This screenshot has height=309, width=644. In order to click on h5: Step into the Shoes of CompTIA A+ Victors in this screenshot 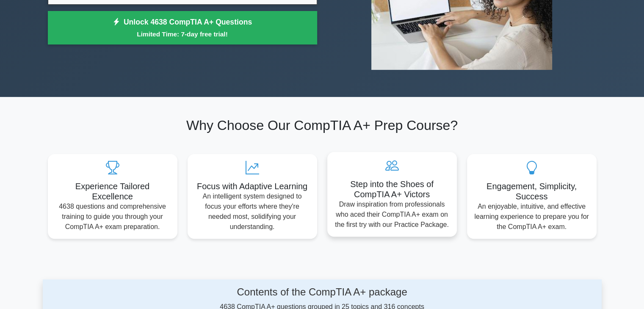, I will do `click(392, 189)`.